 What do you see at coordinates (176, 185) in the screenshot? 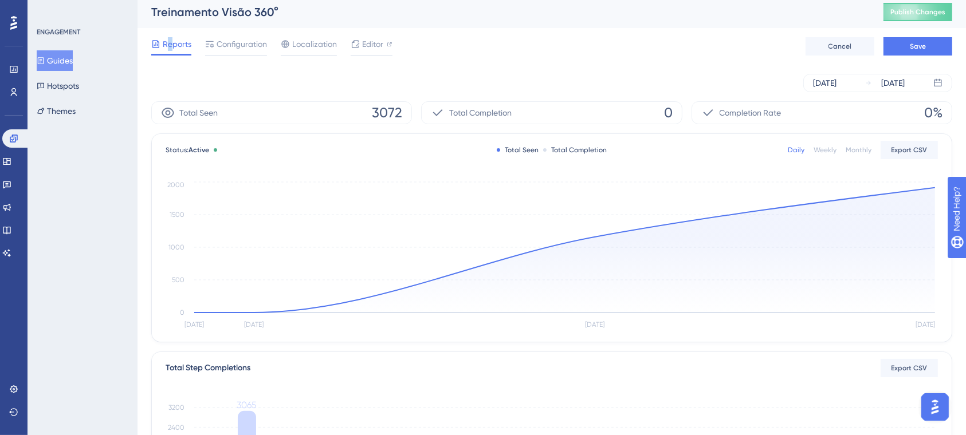
I see `tspan: 2000` at bounding box center [176, 185].